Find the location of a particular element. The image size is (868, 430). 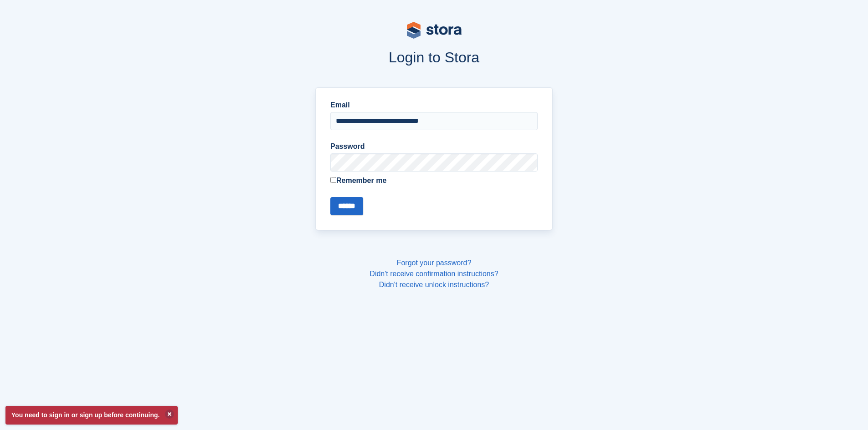

a: Forgot your password? is located at coordinates (434, 263).